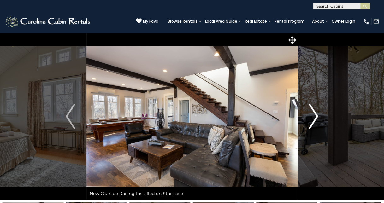  I want to click on img: phone-regular-white.png, so click(367, 21).